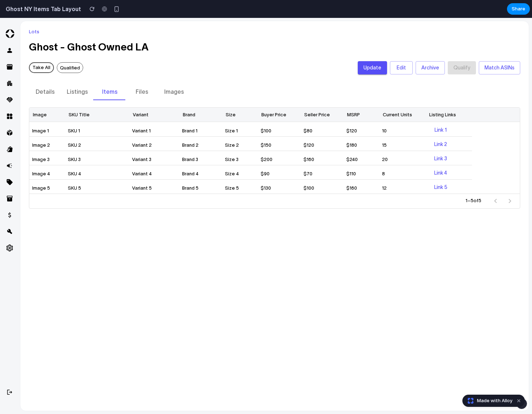 The width and height of the screenshot is (532, 414). I want to click on p: 1– 5 of 5, so click(474, 183).